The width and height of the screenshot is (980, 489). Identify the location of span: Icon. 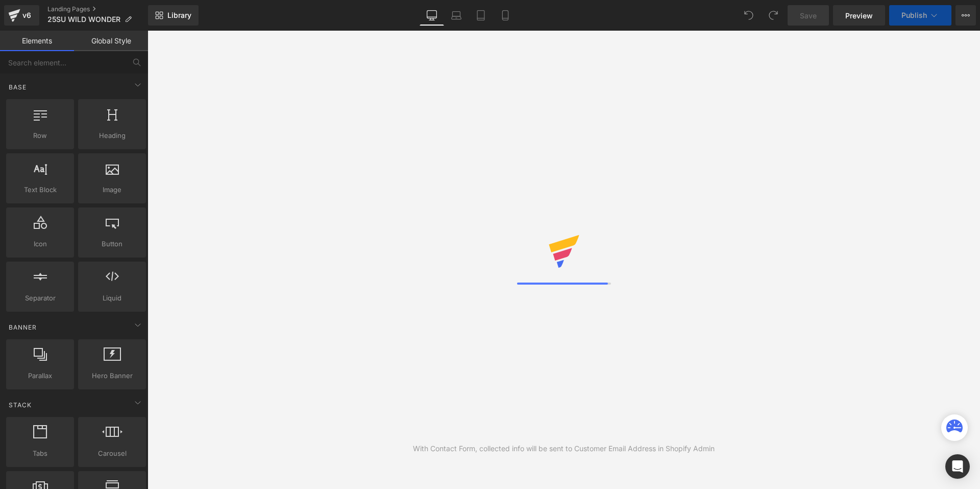
(40, 244).